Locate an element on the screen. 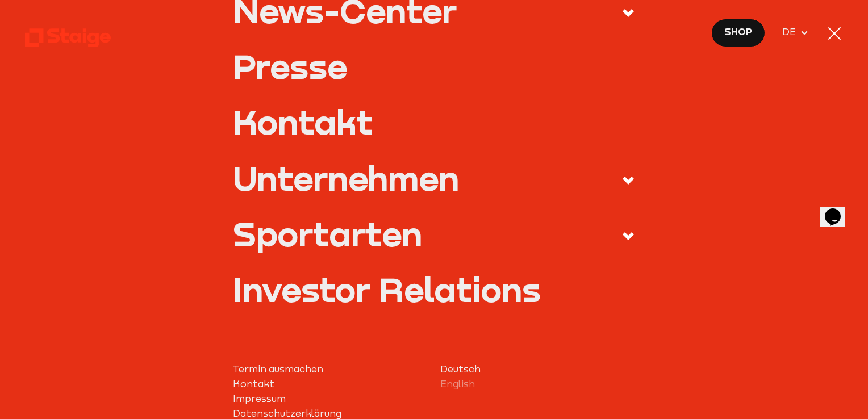  a: English is located at coordinates (537, 385).